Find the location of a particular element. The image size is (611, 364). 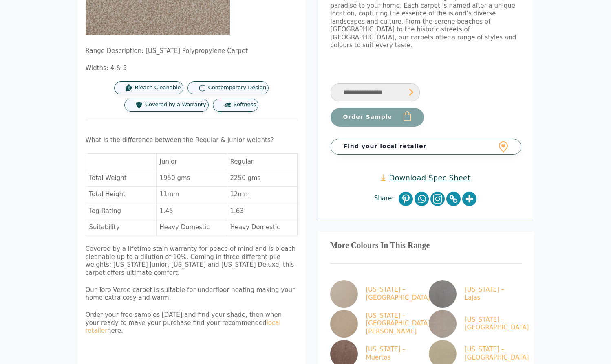

a: Instagram is located at coordinates (437, 199).